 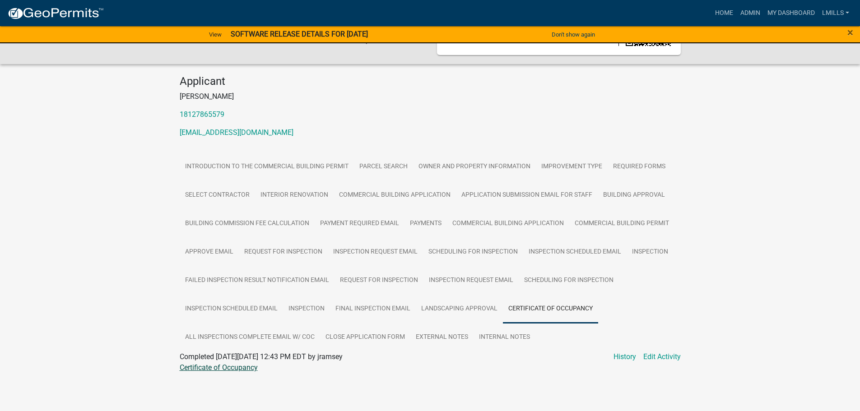 What do you see at coordinates (504, 338) in the screenshot?
I see `a: Internal Notes` at bounding box center [504, 338].